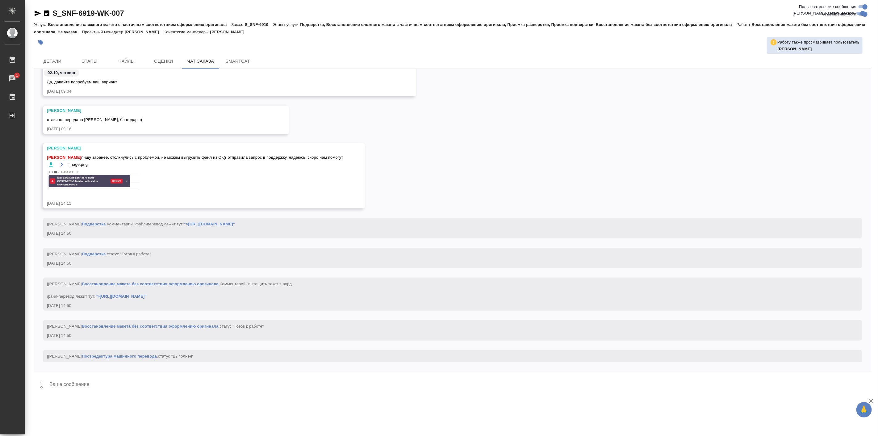 The height and width of the screenshot is (436, 878). Describe the element at coordinates (119, 356) in the screenshot. I see `a: Постредактура машинного перевода` at that location.